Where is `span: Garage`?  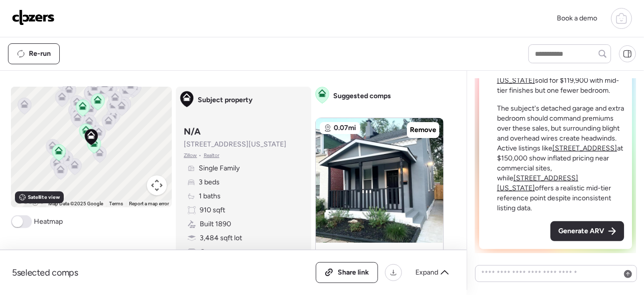
span: Garage is located at coordinates (211, 252).